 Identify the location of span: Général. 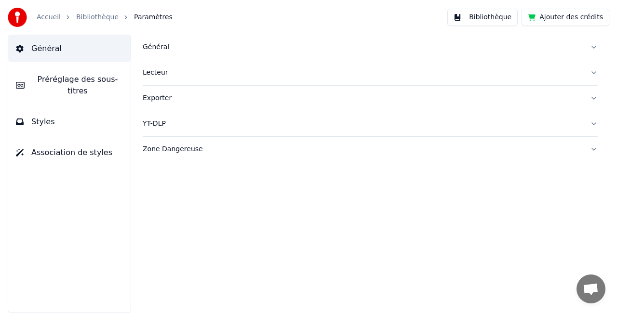
(46, 49).